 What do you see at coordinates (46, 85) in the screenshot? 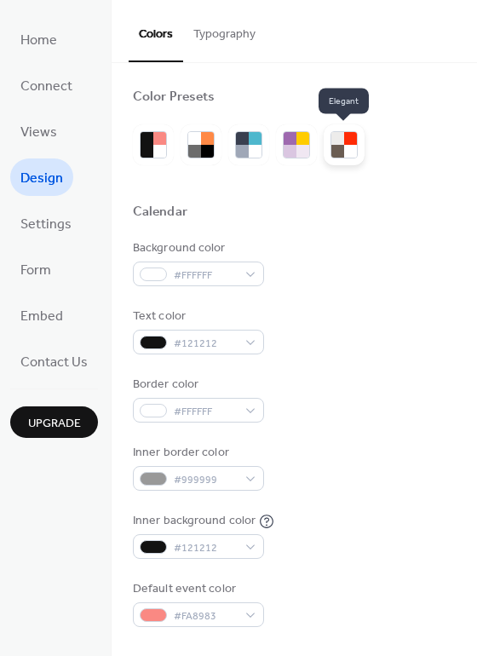
I see `a: Connect` at bounding box center [46, 85].